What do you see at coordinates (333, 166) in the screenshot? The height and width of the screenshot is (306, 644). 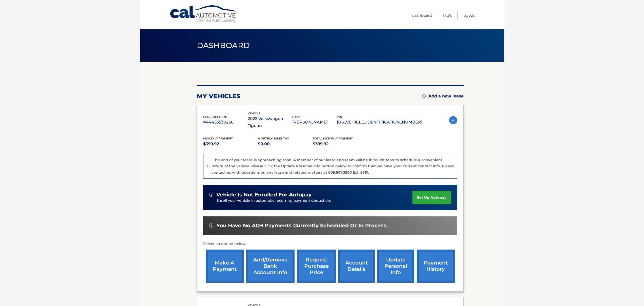 I see `p: The end of your lease is approaching soon. A member of our lease end team will be in touch soon t...` at bounding box center [333, 166].